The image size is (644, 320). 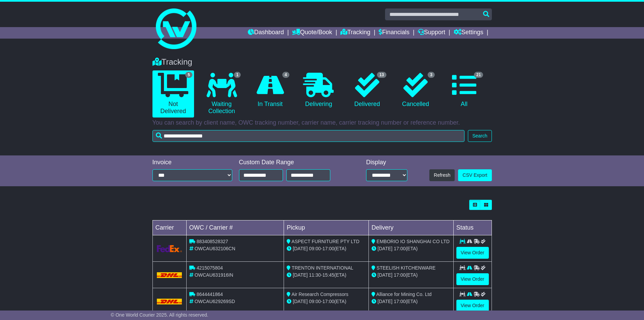 I want to click on div: Custom Date Range, so click(x=293, y=162).